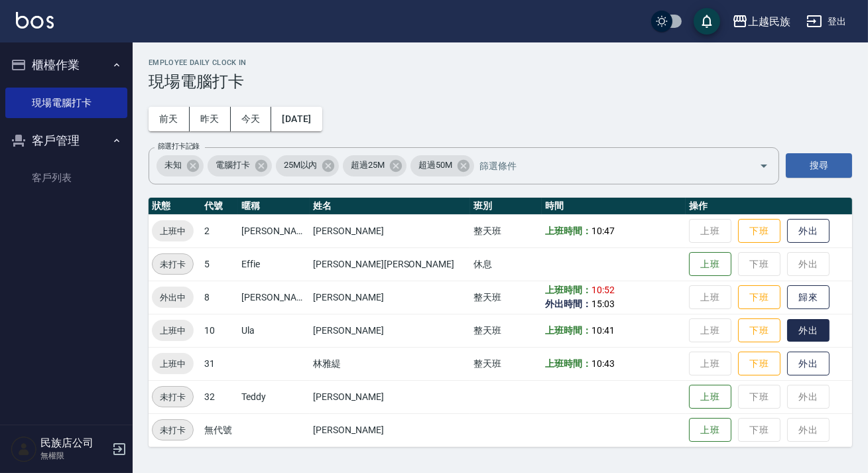  Describe the element at coordinates (274, 264) in the screenshot. I see `td: Effie` at that location.